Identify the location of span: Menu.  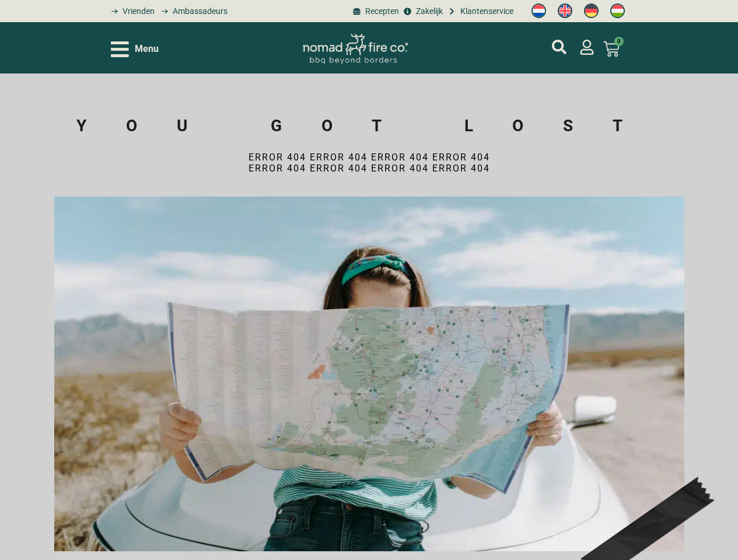
(146, 49).